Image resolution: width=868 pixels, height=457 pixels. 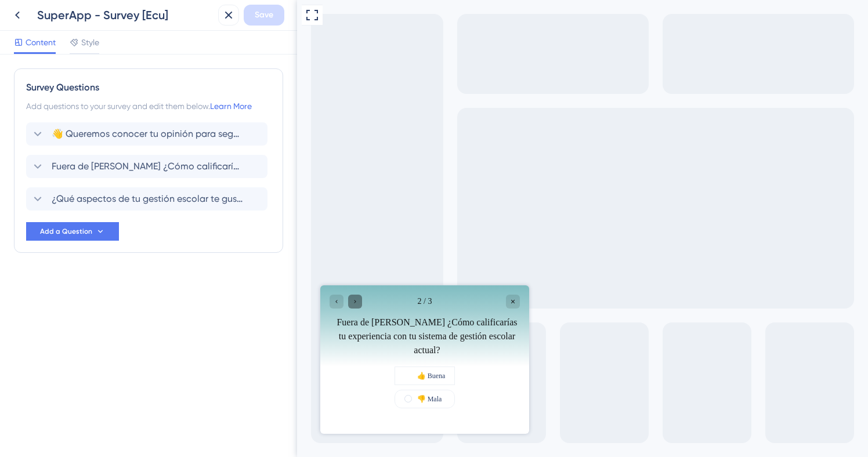 I want to click on div: Go to Question 3, so click(x=34, y=16).